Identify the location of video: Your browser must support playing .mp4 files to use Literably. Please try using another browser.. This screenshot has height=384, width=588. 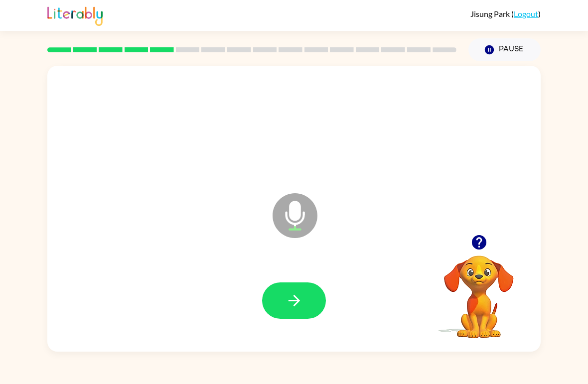
(478, 290).